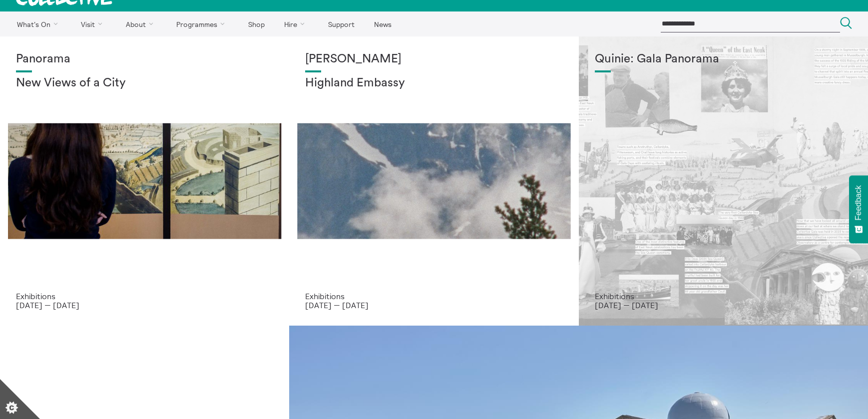 Image resolution: width=868 pixels, height=419 pixels. Describe the element at coordinates (859, 209) in the screenshot. I see `button: Feedback - Show survey` at that location.